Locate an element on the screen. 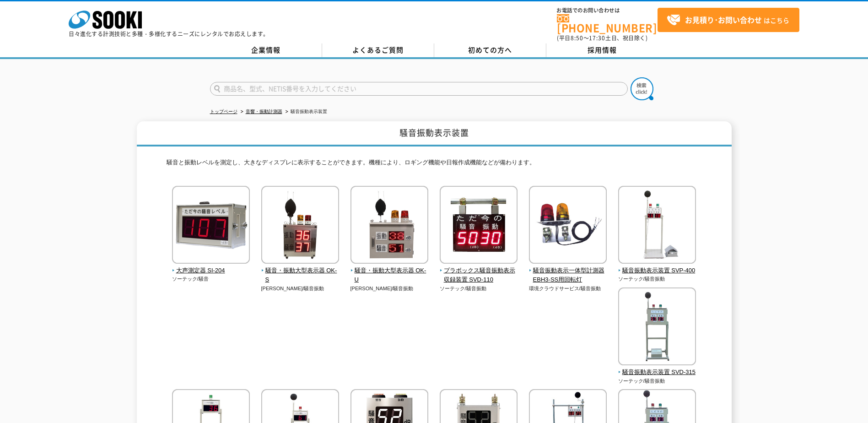 The image size is (868, 423). a: 騒音振動表示装置 SVD-315 is located at coordinates (657, 368).